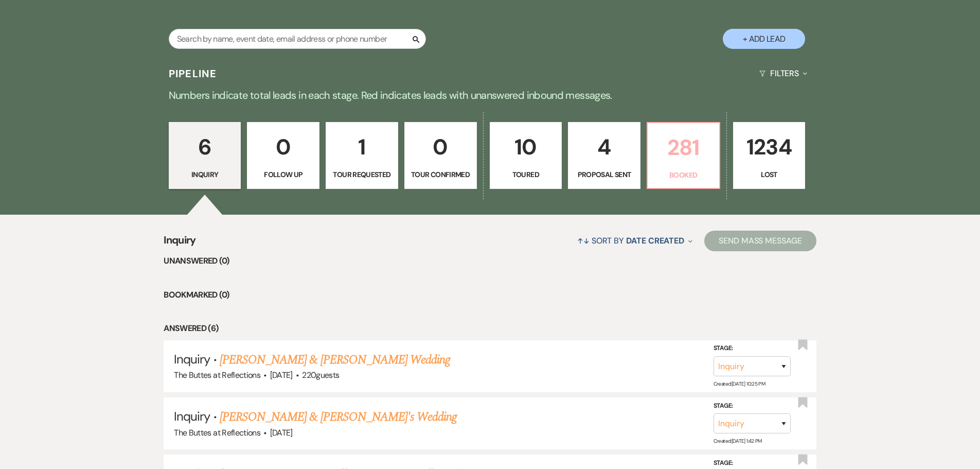 This screenshot has width=980, height=469. Describe the element at coordinates (635, 240) in the screenshot. I see `button: Sort By Date Created` at that location.